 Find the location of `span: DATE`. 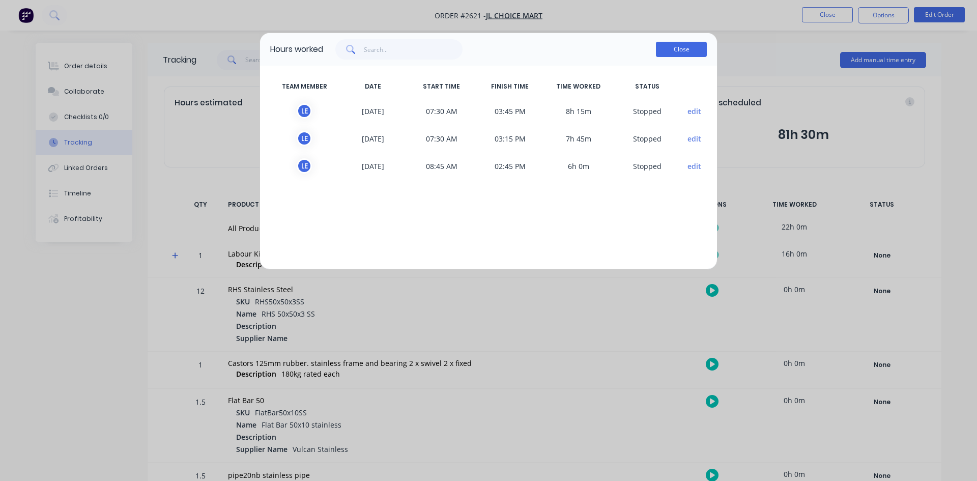

span: DATE is located at coordinates (373, 86).